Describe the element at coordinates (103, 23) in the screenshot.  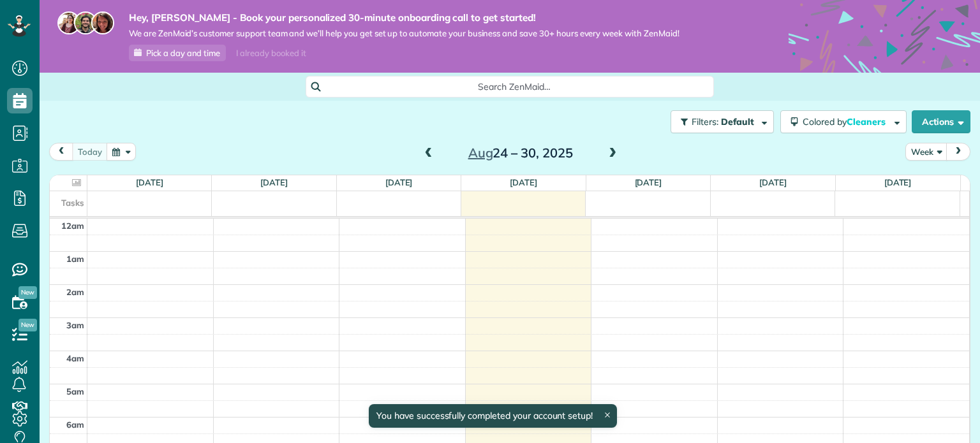
I see `img: michelle-19f622bdf1676172e81f8f8fba1fb50e276960ebfe0243fe18214015130c80e4.jpg` at that location.